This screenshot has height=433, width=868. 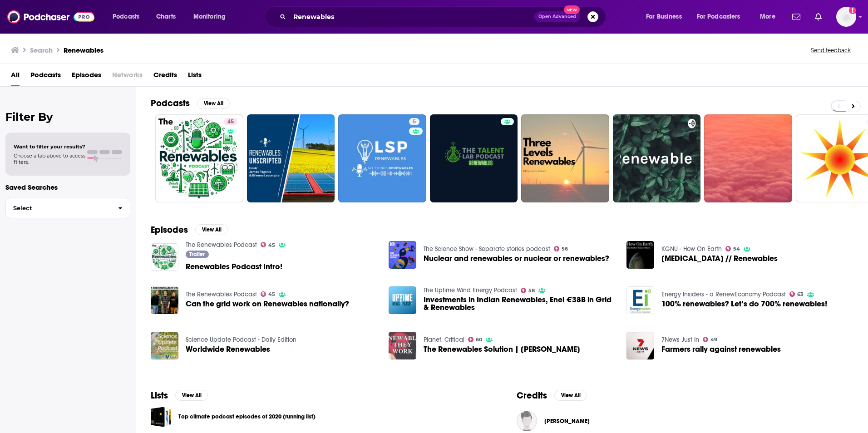 What do you see at coordinates (710, 339) in the screenshot?
I see `a: 49` at bounding box center [710, 339].